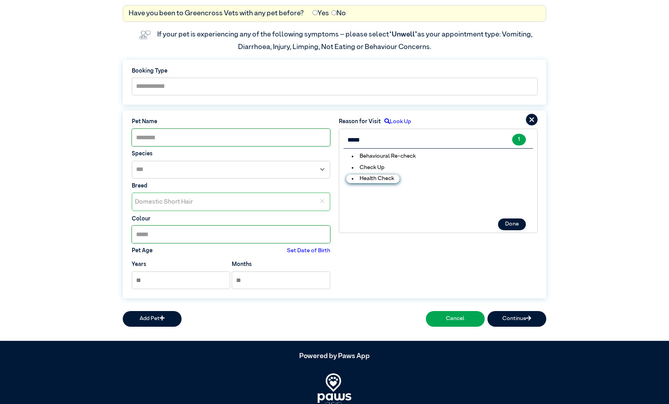 This screenshot has width=669, height=404. Describe the element at coordinates (346, 41) in the screenshot. I see `label: If your pet is experiencing any of the following symptoms – please select as your appointment typ...` at that location.